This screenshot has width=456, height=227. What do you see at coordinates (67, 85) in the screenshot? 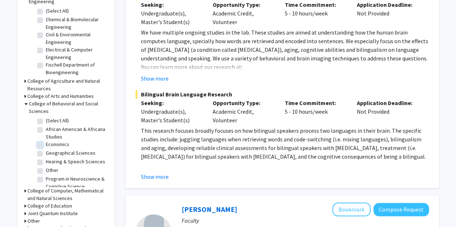
I see `h3: College of Agriculture and Natural Resources` at bounding box center [67, 85].